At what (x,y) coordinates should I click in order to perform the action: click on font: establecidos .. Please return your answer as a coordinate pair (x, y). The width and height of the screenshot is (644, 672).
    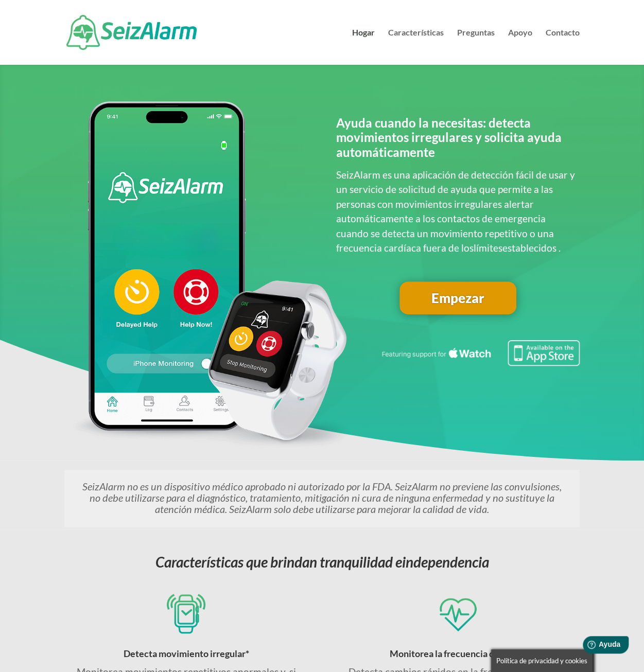
    Looking at the image, I should click on (531, 247).